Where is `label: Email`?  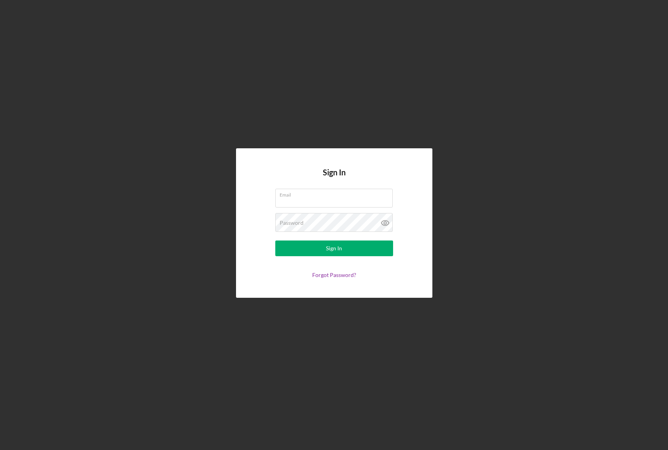
label: Email is located at coordinates (336, 194).